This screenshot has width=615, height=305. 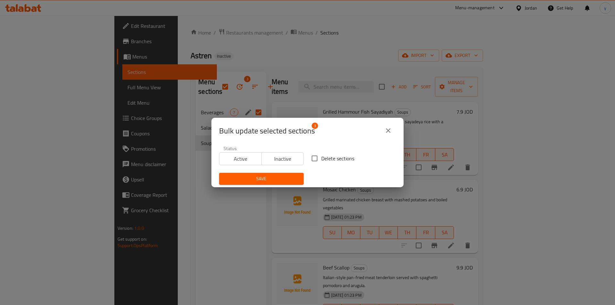 I want to click on span: Inactive, so click(x=283, y=159).